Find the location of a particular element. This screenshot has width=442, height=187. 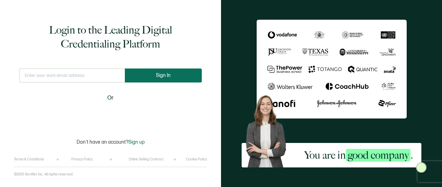

p: ©2025 Sertifier Inc.. All rights reserved. is located at coordinates (44, 174).